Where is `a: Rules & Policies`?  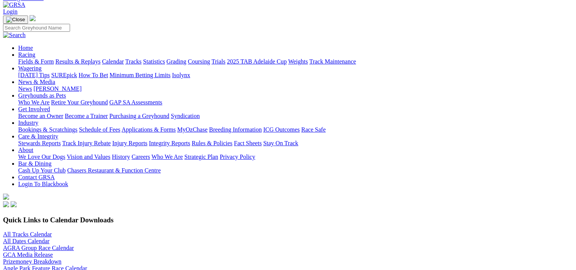 a: Rules & Policies is located at coordinates (212, 143).